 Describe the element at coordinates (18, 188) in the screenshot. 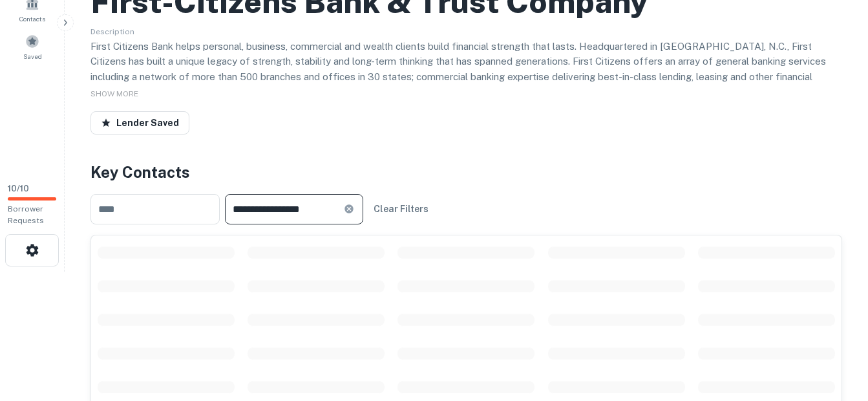

I see `span: 10 / 10` at that location.